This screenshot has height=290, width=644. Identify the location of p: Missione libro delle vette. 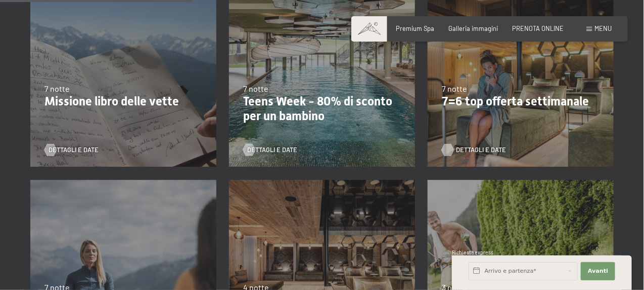
(123, 101).